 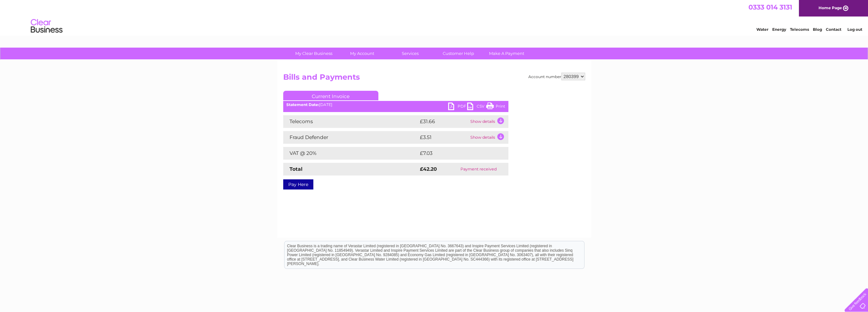 I want to click on td: £3.51, so click(x=443, y=137).